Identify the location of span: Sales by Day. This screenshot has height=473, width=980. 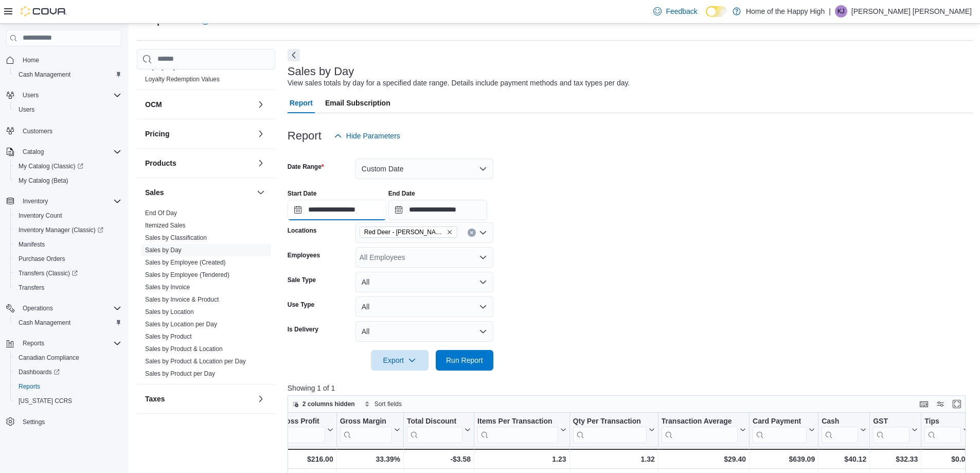
(163, 250).